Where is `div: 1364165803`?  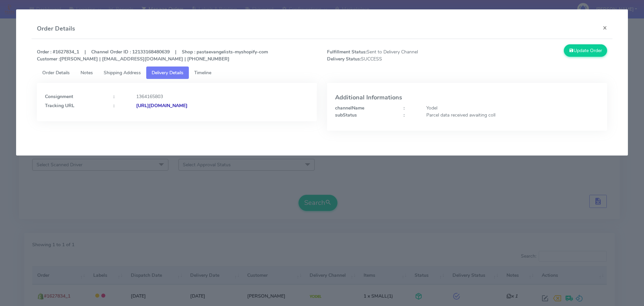 div: 1364165803 is located at coordinates (222, 96).